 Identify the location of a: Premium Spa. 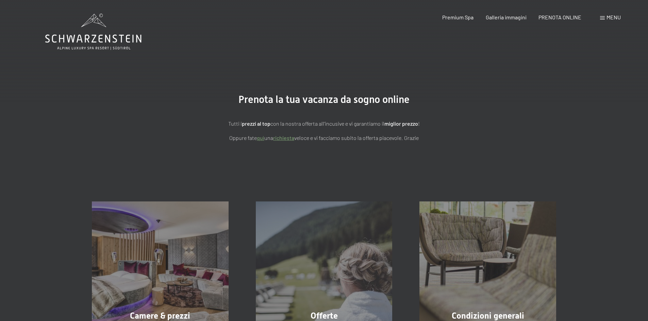
(458, 17).